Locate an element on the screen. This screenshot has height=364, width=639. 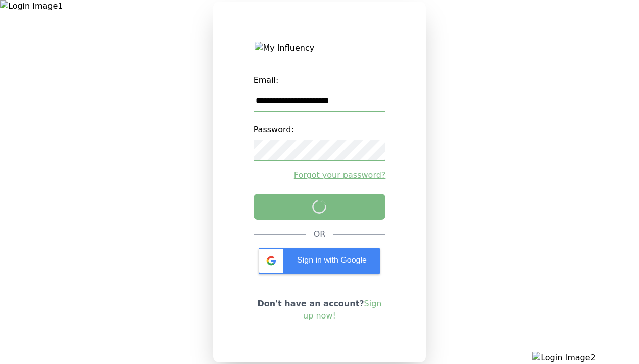
div: OR is located at coordinates (320, 234).